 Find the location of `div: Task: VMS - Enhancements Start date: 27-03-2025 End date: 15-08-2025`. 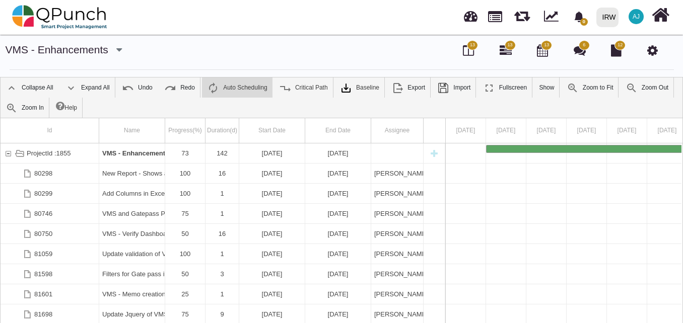

div: Task: VMS - Enhancements Start date: 27-03-2025 End date: 15-08-2025 is located at coordinates (223, 154).